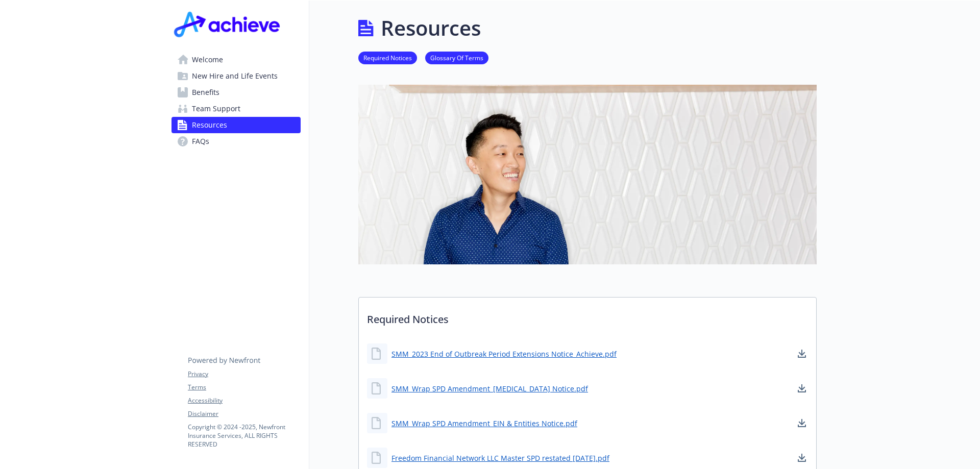 Image resolution: width=980 pixels, height=469 pixels. I want to click on a: Required Notices, so click(387, 57).